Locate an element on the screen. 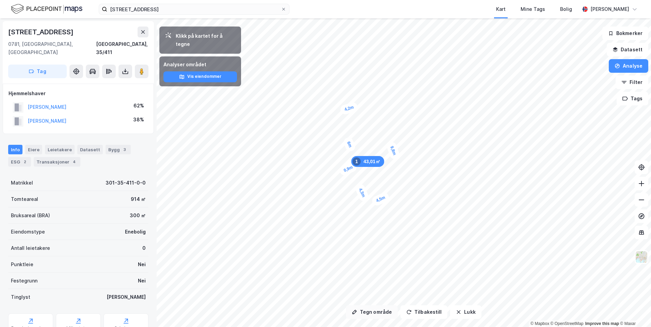  div: 1 is located at coordinates (356, 162).